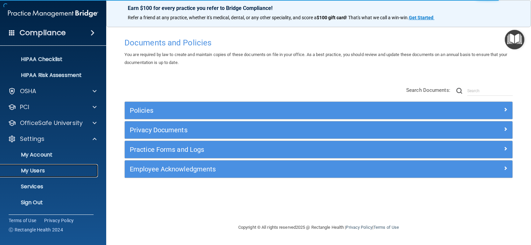  I want to click on p: HIPAA Checklist, so click(49, 59).